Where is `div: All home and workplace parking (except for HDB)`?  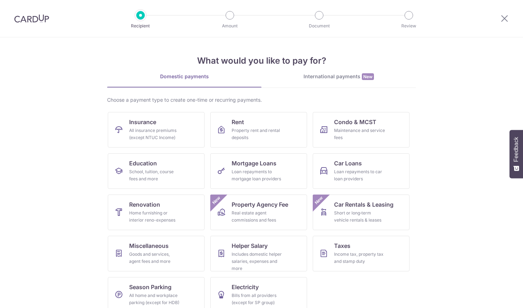
div: All home and workplace parking (except for HDB) is located at coordinates (155, 299).